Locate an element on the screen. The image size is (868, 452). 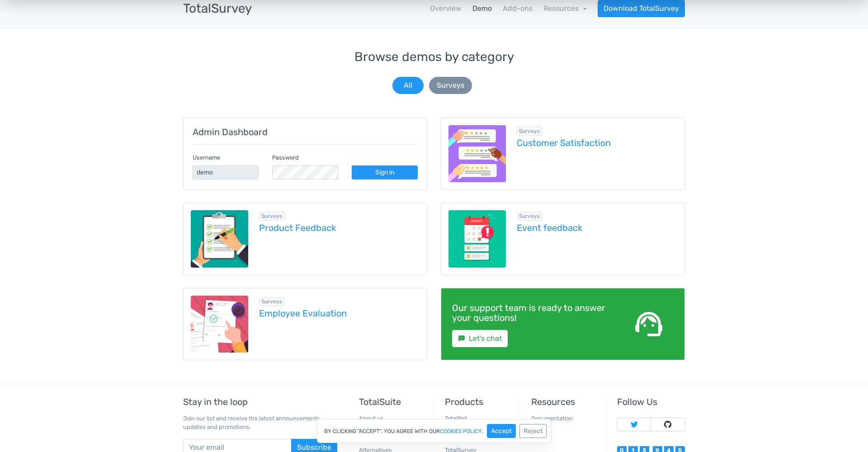
p: Join our list and receive the latest announcements, updates and promotions. is located at coordinates (260, 422).